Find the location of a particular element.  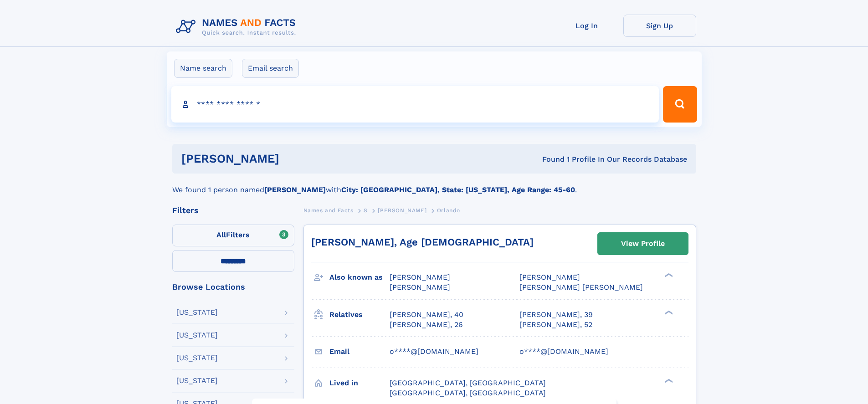

div: Filters is located at coordinates (233, 211).